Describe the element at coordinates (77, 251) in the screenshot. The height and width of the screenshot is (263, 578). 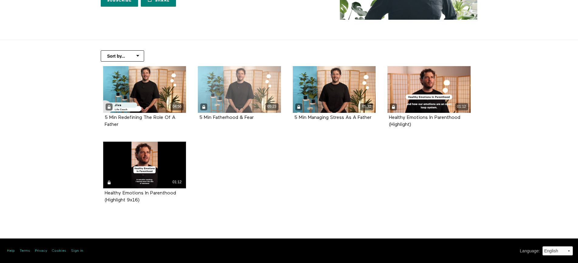
I see `a: Sign in` at that location.